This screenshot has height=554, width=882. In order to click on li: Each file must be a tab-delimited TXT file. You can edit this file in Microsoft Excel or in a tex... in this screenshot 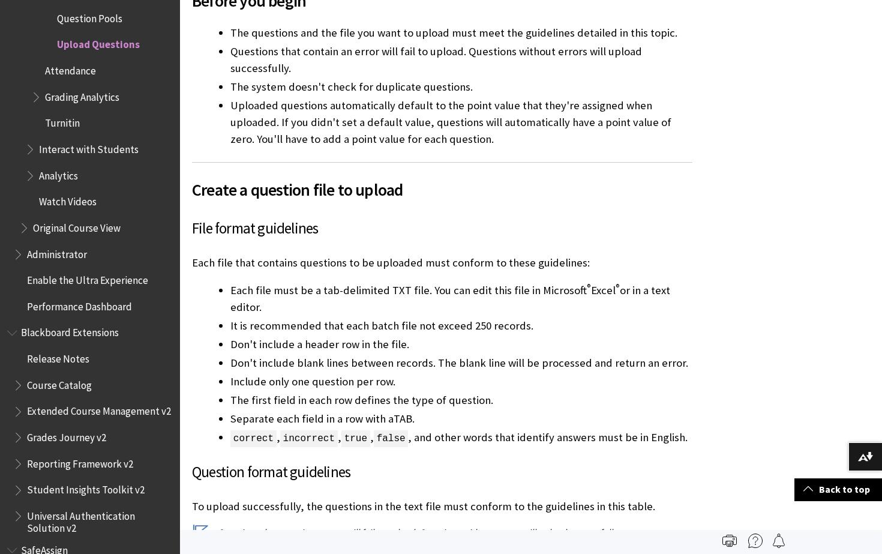, I will do `click(461, 299)`.